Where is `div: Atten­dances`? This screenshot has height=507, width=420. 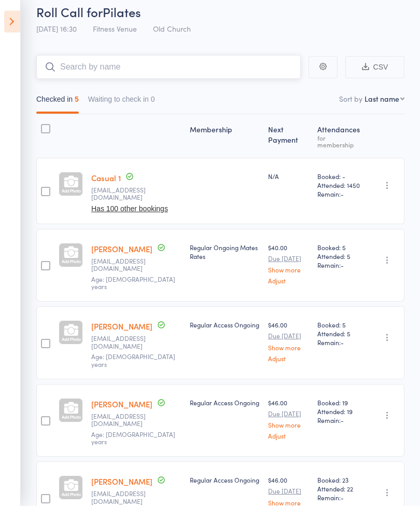
div: Atten­dances is located at coordinates (340, 137).